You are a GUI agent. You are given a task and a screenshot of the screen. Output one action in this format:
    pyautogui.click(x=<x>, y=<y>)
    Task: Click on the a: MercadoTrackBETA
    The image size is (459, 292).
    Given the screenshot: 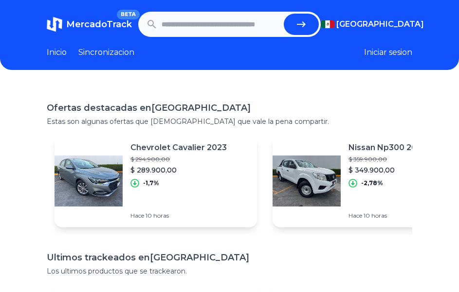 What is the action you would take?
    pyautogui.click(x=89, y=24)
    